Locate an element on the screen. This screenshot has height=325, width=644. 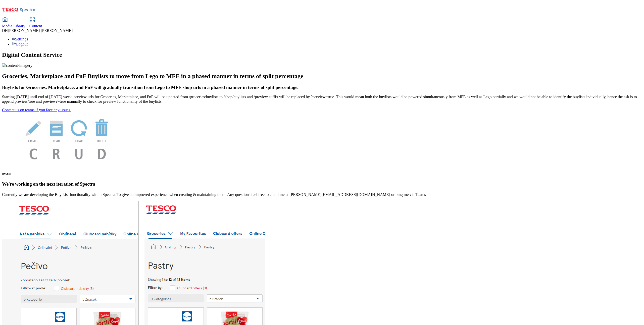
h3: We're working on the next iteration of Spectra is located at coordinates (322, 184).